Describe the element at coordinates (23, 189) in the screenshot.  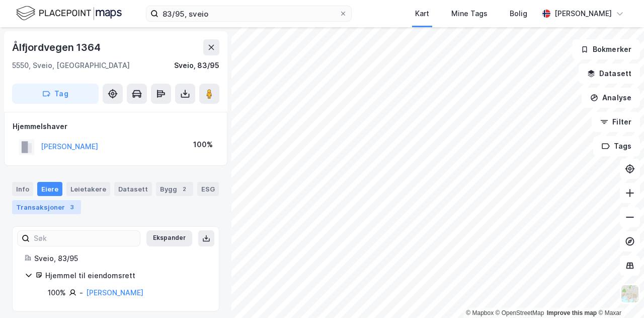
I see `div: Info` at that location.